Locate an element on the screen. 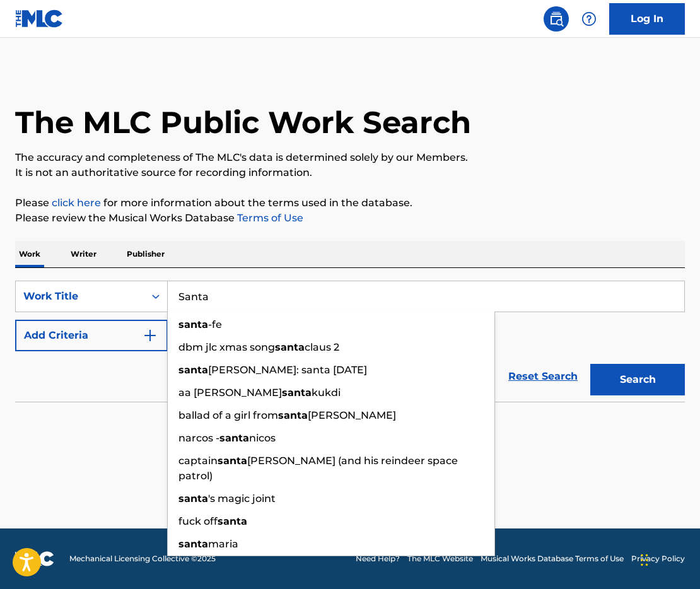  h1: The MLC Public Work Search is located at coordinates (243, 122).